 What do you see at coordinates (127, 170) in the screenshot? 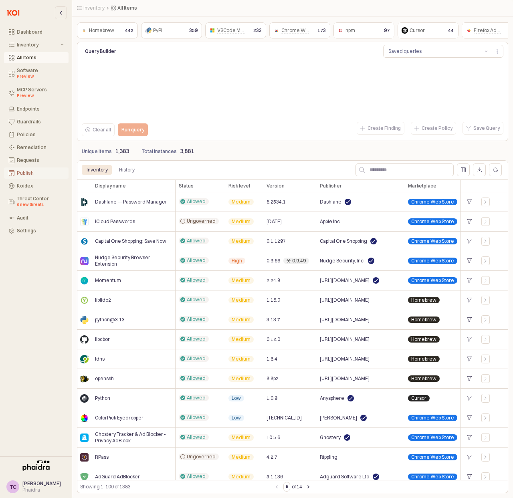
I see `div: History` at bounding box center [127, 170].